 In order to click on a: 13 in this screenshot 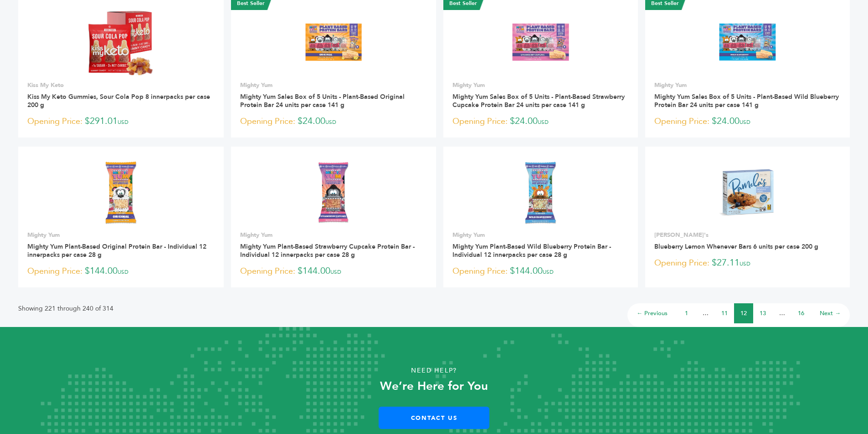, I will do `click(762, 313)`.